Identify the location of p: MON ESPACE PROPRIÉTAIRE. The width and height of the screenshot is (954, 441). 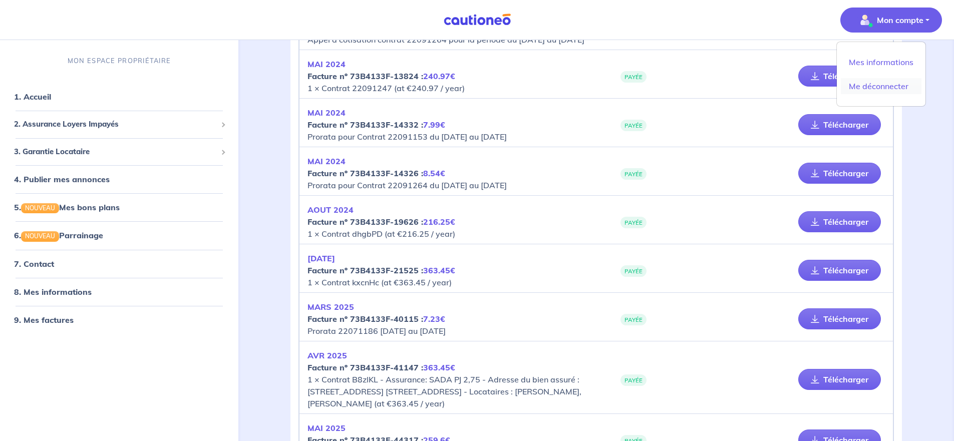
(119, 61).